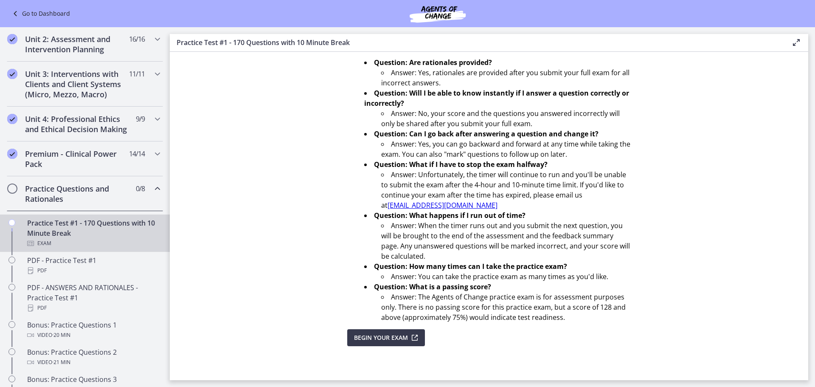  What do you see at coordinates (93, 298) in the screenshot?
I see `div: PDF - ANSWERS AND RATIONALES - Practice Test #1` at bounding box center [93, 298].